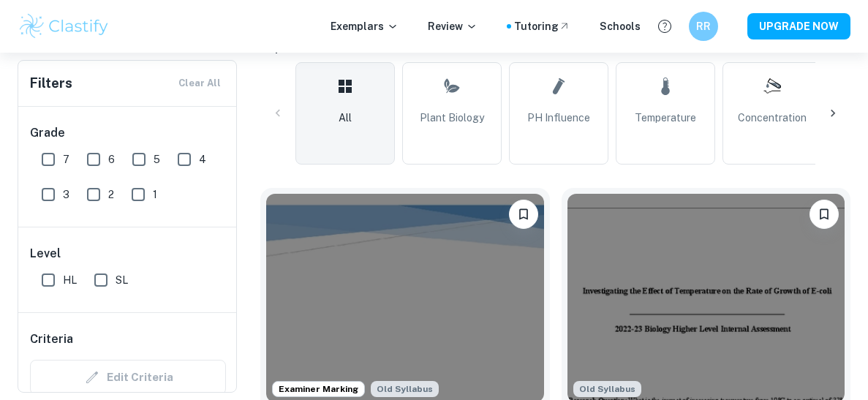  What do you see at coordinates (620, 26) in the screenshot?
I see `a: Schools` at bounding box center [620, 26].